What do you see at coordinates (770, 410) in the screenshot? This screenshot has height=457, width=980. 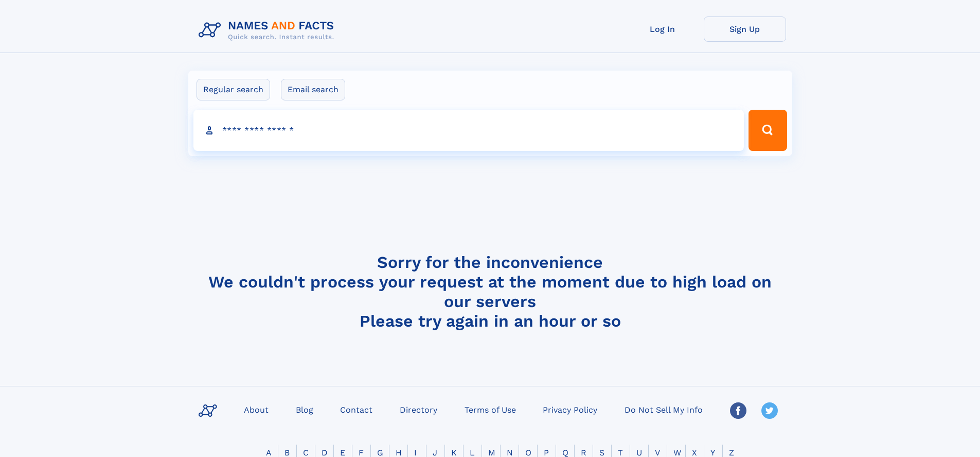 I see `img: Twitter` at bounding box center [770, 410].